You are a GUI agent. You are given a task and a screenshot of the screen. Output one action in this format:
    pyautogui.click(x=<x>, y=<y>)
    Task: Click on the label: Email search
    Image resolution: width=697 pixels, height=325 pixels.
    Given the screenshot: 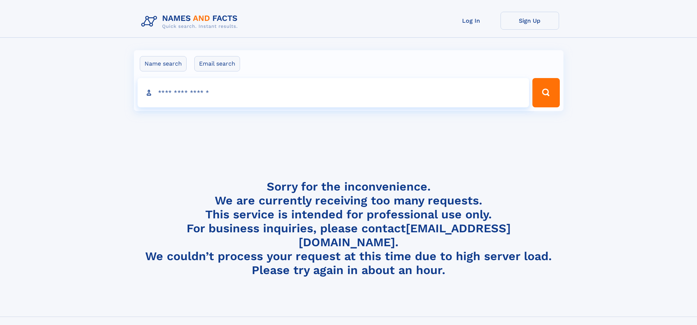 What is the action you would take?
    pyautogui.click(x=217, y=64)
    